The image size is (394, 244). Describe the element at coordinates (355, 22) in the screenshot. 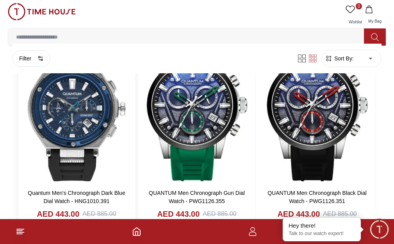

I see `span: Wishlist` at that location.